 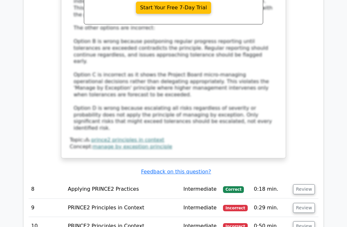 I want to click on td: 8, so click(x=47, y=189).